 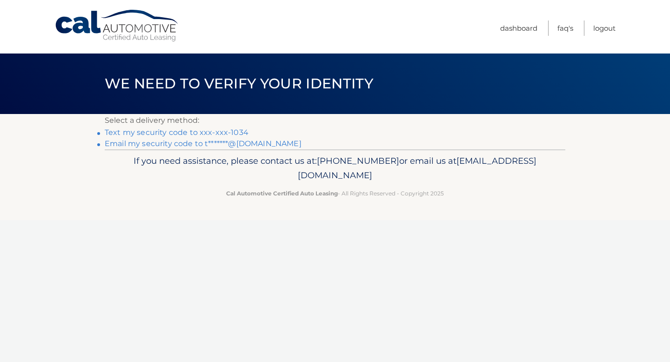 What do you see at coordinates (239, 83) in the screenshot?
I see `span: We need to verify your identity` at bounding box center [239, 83].